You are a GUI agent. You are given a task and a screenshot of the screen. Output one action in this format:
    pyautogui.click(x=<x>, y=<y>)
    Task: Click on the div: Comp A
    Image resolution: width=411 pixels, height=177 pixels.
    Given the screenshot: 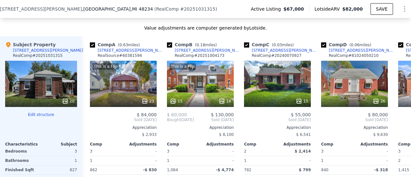 What is the action you would take?
    pyautogui.click(x=116, y=45)
    